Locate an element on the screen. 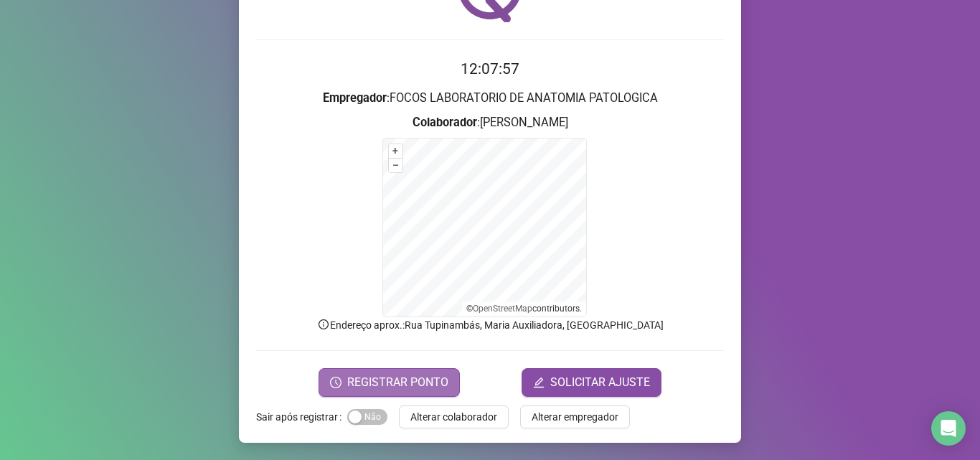 This screenshot has width=980, height=460. span: Alterar empregador is located at coordinates (575, 417).